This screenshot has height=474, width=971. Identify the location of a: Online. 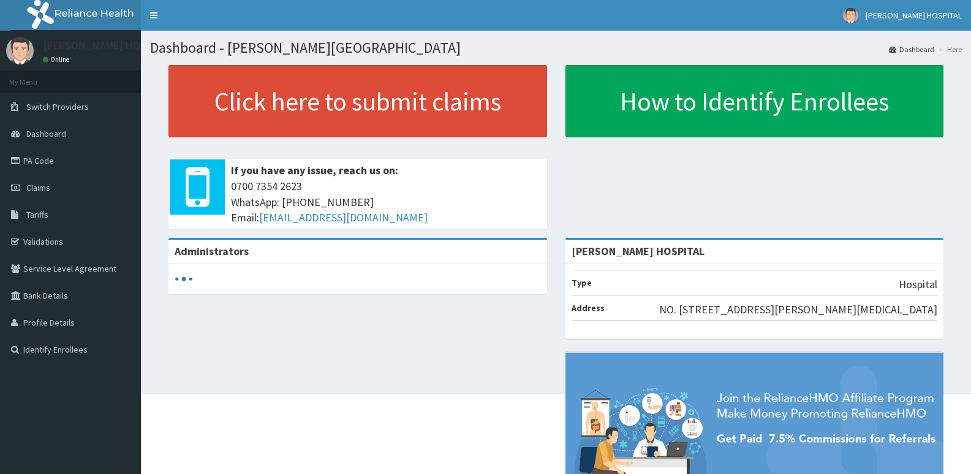
(58, 59).